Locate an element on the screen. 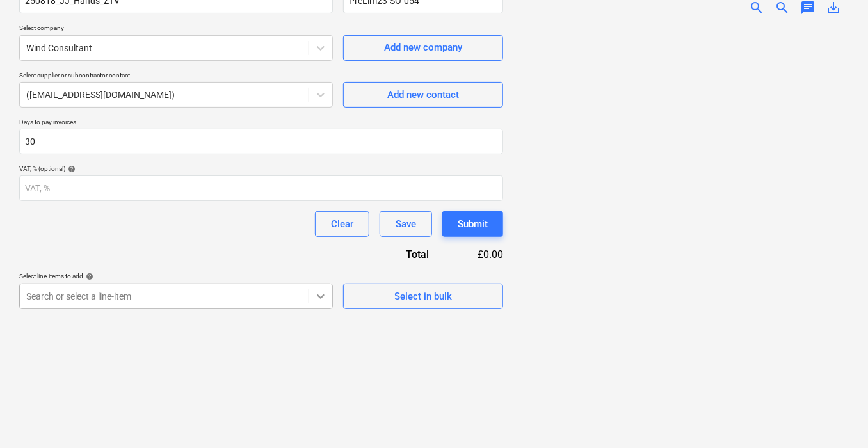 The width and height of the screenshot is (868, 448). div: Select line-items to add is located at coordinates (176, 275).